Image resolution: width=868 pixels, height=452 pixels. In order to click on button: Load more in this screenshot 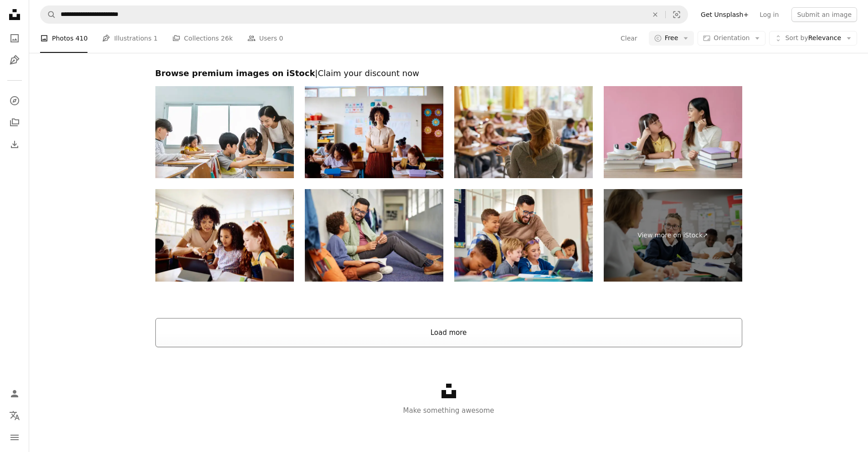, I will do `click(449, 333)`.